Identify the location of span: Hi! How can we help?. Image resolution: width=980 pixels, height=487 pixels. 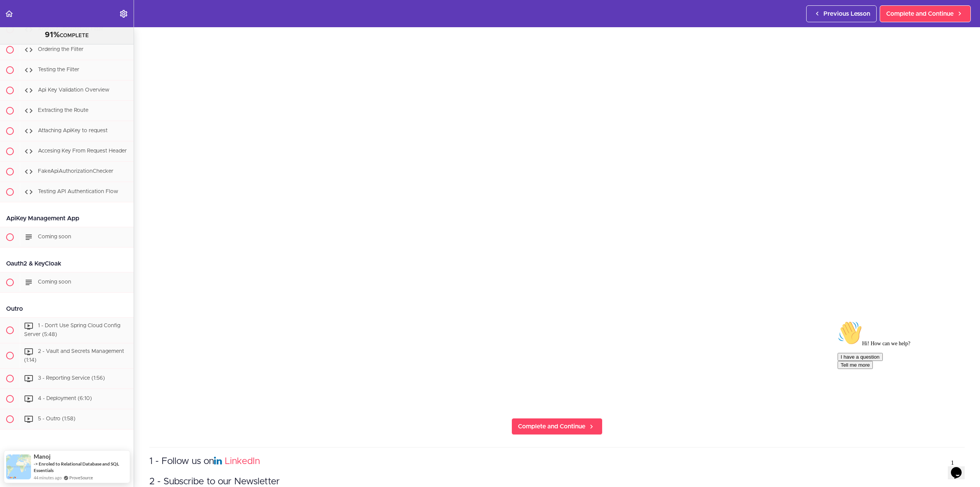
(40, 26).